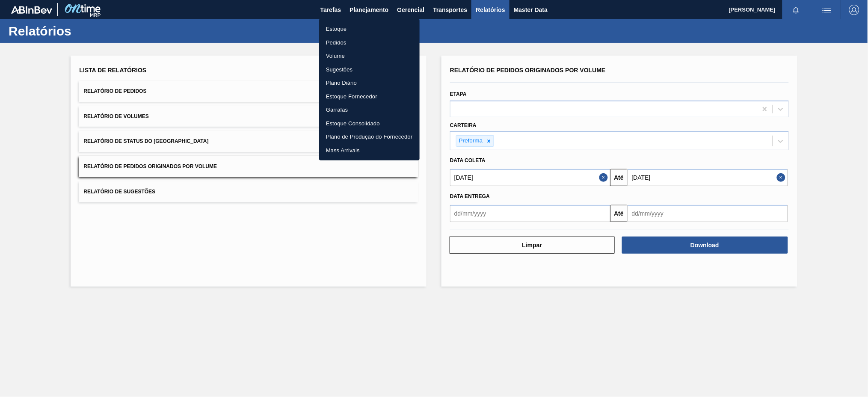 Image resolution: width=868 pixels, height=397 pixels. Describe the element at coordinates (369, 56) in the screenshot. I see `li: Volume` at that location.